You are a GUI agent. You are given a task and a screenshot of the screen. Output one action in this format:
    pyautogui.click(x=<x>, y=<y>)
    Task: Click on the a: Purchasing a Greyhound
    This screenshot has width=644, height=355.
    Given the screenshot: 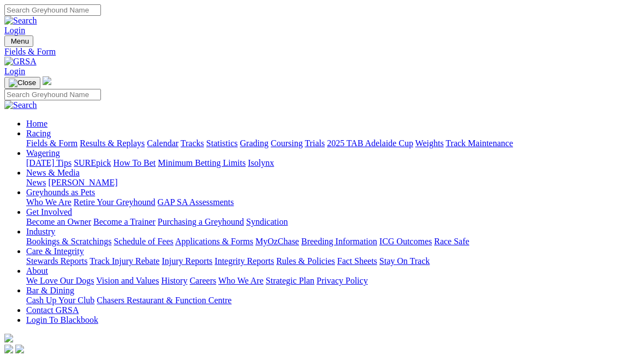 What is the action you would take?
    pyautogui.click(x=201, y=221)
    